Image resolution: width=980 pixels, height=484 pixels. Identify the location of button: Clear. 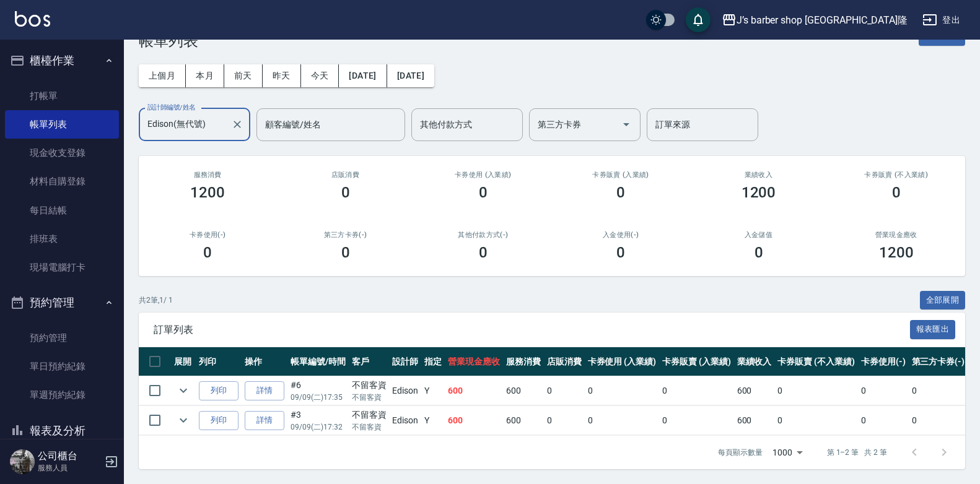
(237, 125).